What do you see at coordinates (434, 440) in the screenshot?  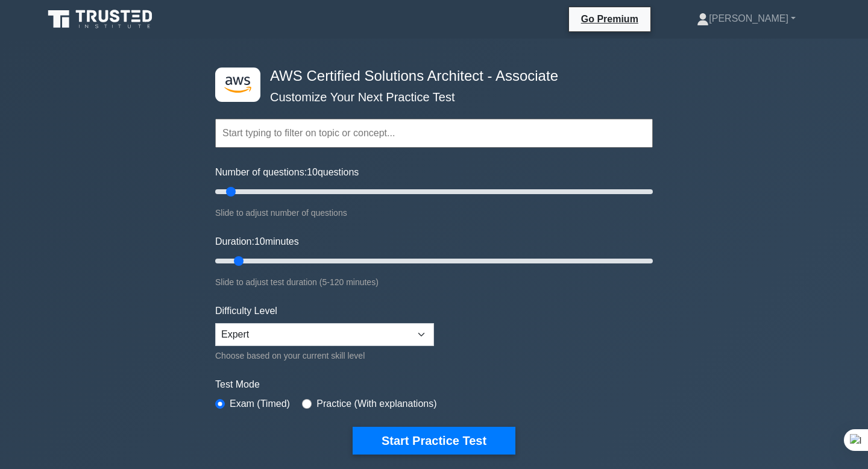 I see `button: Start Practice Test` at bounding box center [434, 440].